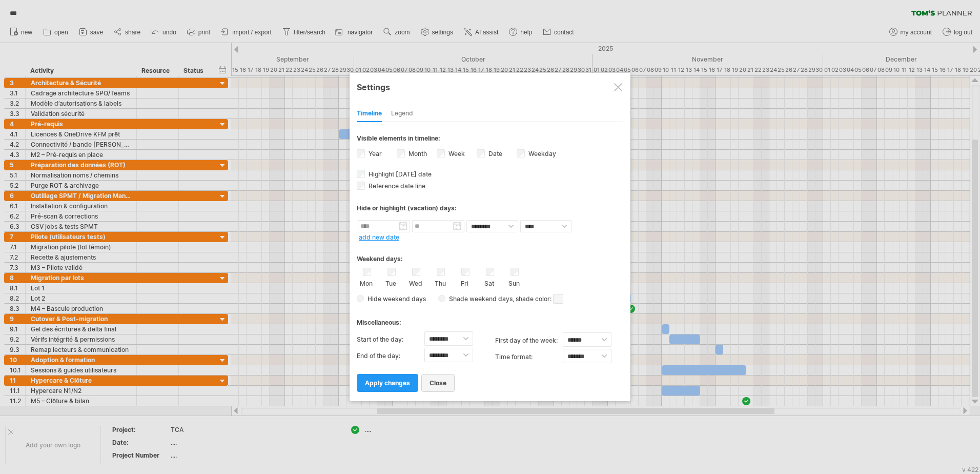  Describe the element at coordinates (440, 282) in the screenshot. I see `label: Thu` at that location.